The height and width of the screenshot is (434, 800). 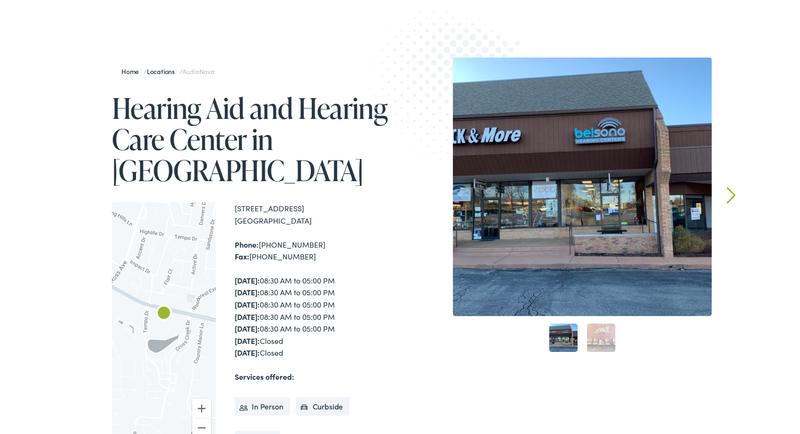 I want to click on div: 08:30 AM to 05:00 PM 08:30 AM to 05:00 PM 08:30 AM to 05:00 PM 08:30 AM to 05:00 PM 08:30 AM to 0..., so click(x=317, y=317).